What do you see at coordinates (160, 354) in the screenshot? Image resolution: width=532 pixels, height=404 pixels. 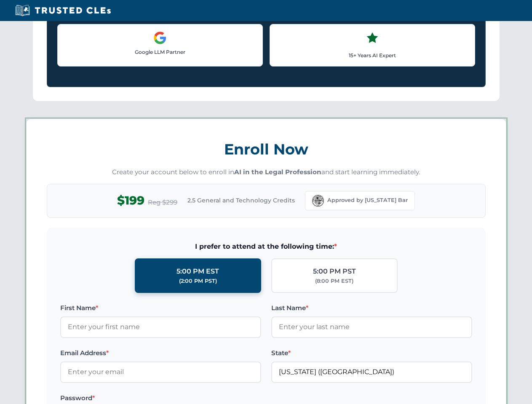 I see `label: Email Address` at bounding box center [160, 354].